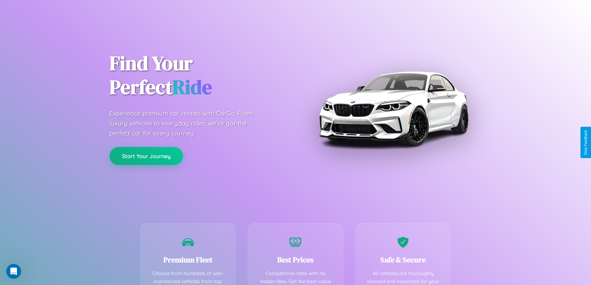  Describe the element at coordinates (403, 260) in the screenshot. I see `h3: Safe & Secure` at that location.